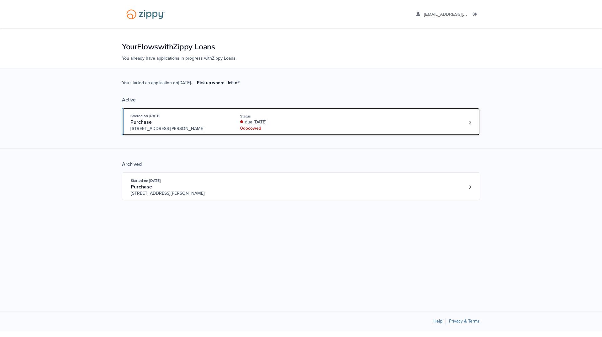 The width and height of the screenshot is (602, 337). What do you see at coordinates (470, 122) in the screenshot?
I see `a: Loan number 4228033` at bounding box center [470, 122].